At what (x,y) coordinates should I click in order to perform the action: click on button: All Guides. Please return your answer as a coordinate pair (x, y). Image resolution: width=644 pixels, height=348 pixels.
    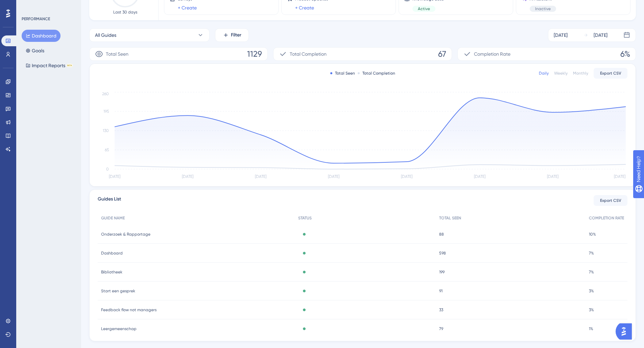
    Looking at the image, I should click on (149, 35).